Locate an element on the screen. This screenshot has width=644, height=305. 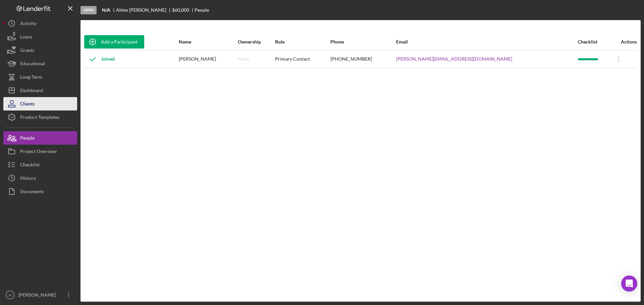
button: Educational is located at coordinates (40, 64).